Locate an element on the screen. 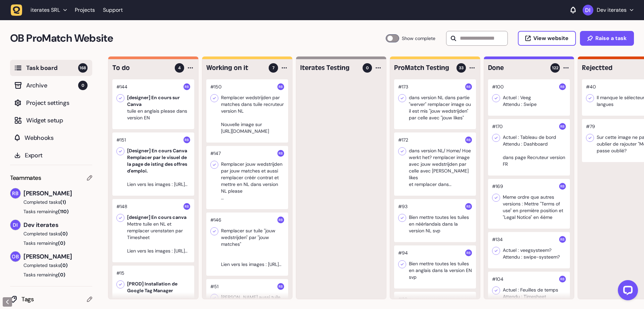 This screenshot has width=644, height=309. button: Widget setup is located at coordinates (51, 121).